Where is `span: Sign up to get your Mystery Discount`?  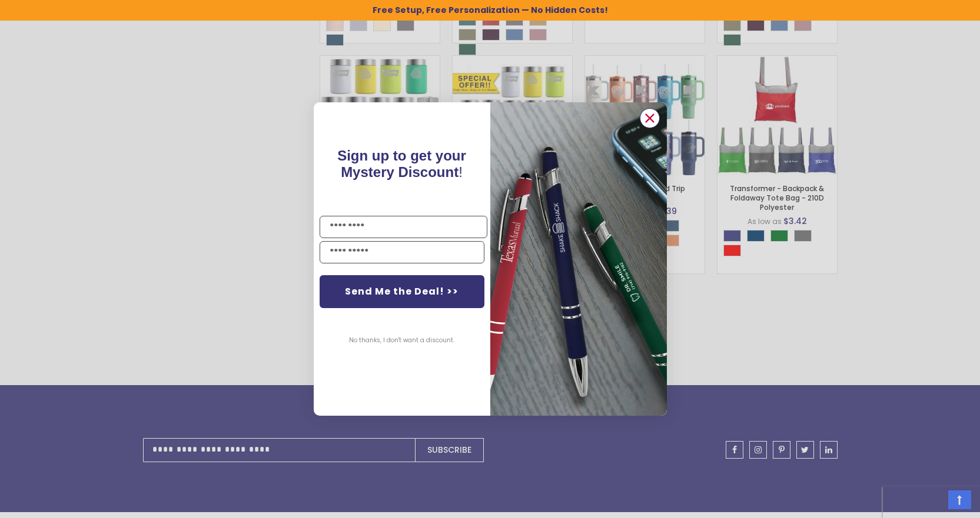 span: Sign up to get your Mystery Discount is located at coordinates (401, 164).